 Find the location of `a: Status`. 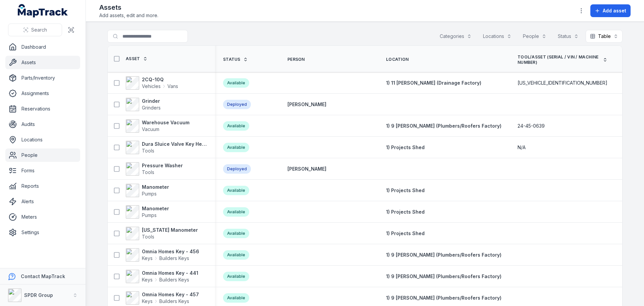

a: Status is located at coordinates (236, 59).